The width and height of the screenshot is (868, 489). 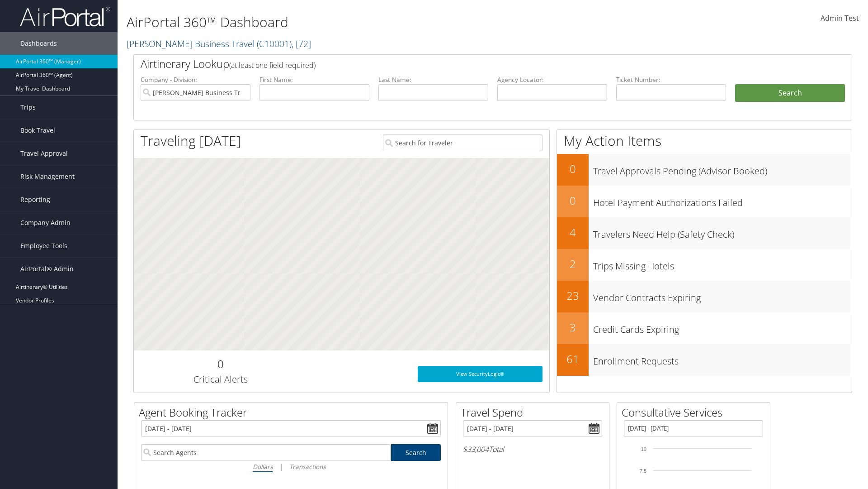 What do you see at coordinates (28, 107) in the screenshot?
I see `span: Trips` at bounding box center [28, 107].